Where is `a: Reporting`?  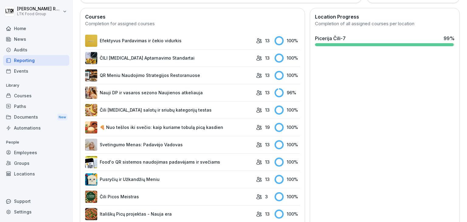 a: Reporting is located at coordinates (36, 60).